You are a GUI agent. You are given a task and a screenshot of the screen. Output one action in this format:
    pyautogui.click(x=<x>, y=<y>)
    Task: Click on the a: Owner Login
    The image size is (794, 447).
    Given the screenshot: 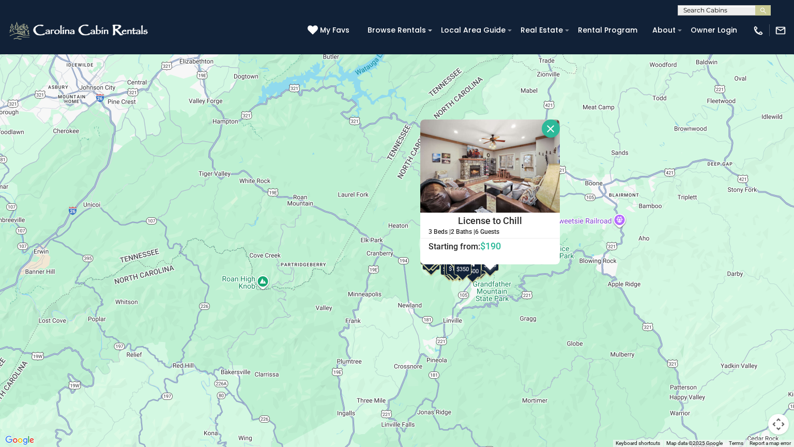 What is the action you would take?
    pyautogui.click(x=714, y=30)
    